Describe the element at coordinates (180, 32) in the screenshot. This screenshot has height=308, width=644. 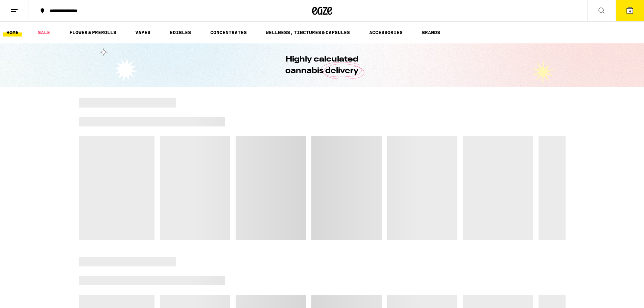
I see `a: EDIBLES` at that location.